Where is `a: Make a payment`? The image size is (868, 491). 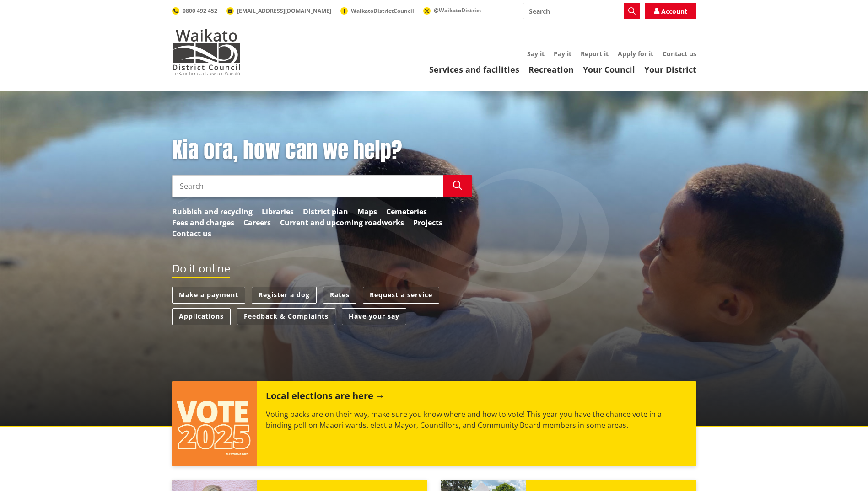 a: Make a payment is located at coordinates (208, 295).